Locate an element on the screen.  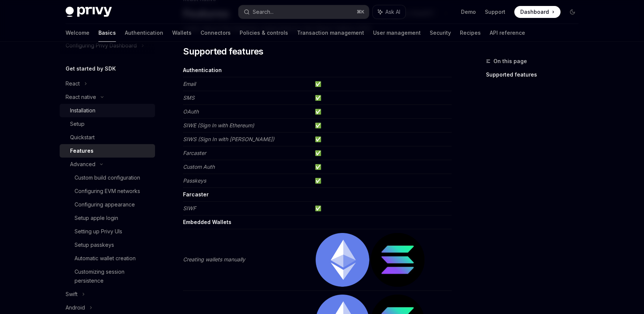
em: Passkeys is located at coordinates (195, 180).